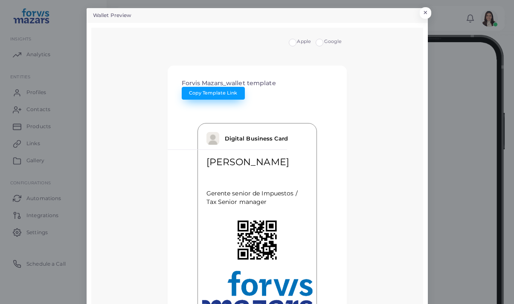 This screenshot has height=304, width=514. I want to click on button: Copy Template Link, so click(213, 93).